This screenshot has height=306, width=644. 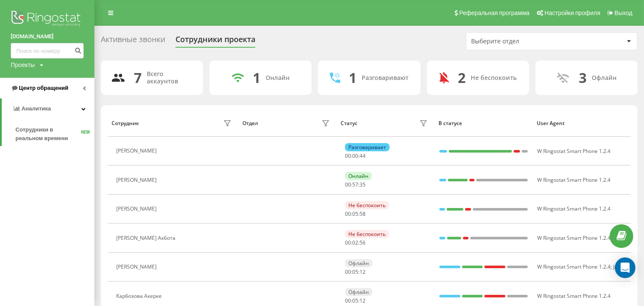 What do you see at coordinates (47, 51) in the screenshot?
I see `input: Поиск по номеру` at bounding box center [47, 51].